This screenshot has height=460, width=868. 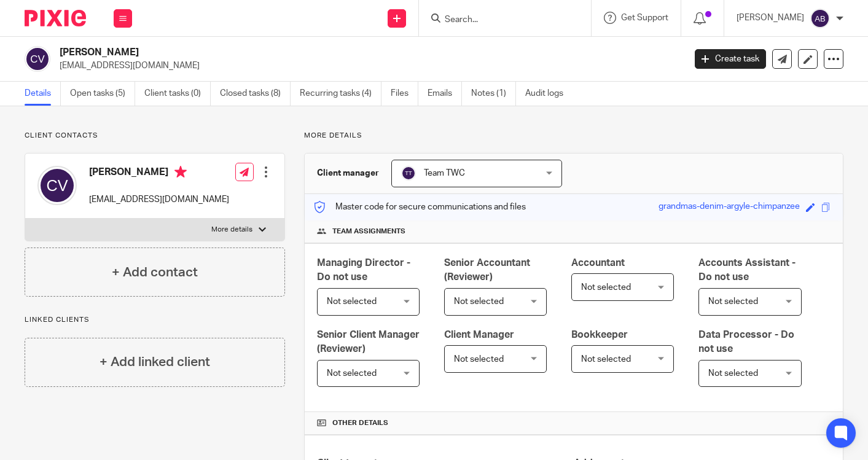 I want to click on p: Client contacts, so click(x=155, y=136).